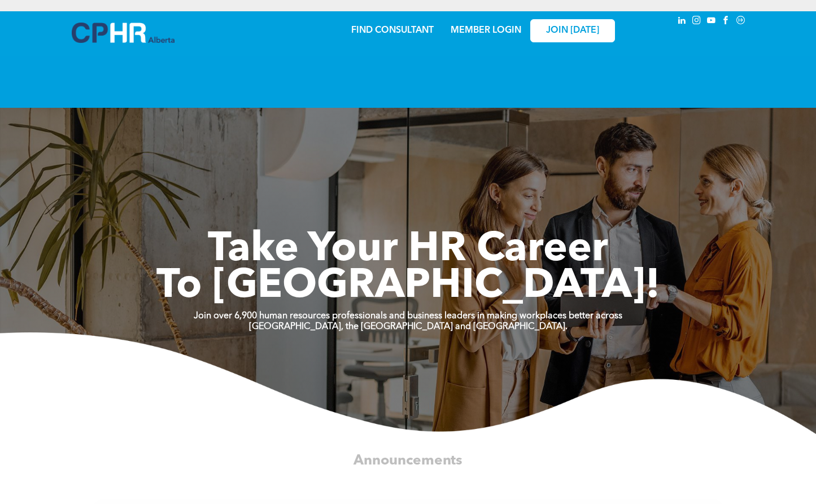 The width and height of the screenshot is (816, 504). Describe the element at coordinates (123, 33) in the screenshot. I see `img: A blue and white logo for cp alberta` at that location.